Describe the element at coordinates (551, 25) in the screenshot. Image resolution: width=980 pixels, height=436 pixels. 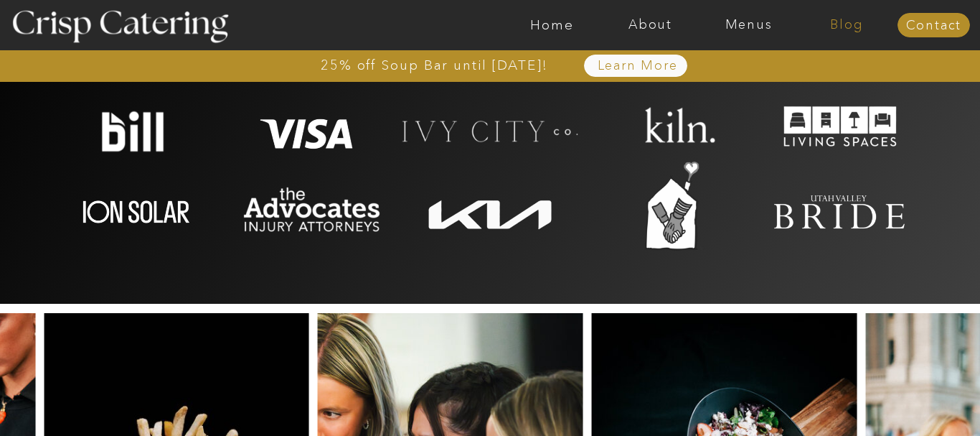
I see `a: Home` at that location.